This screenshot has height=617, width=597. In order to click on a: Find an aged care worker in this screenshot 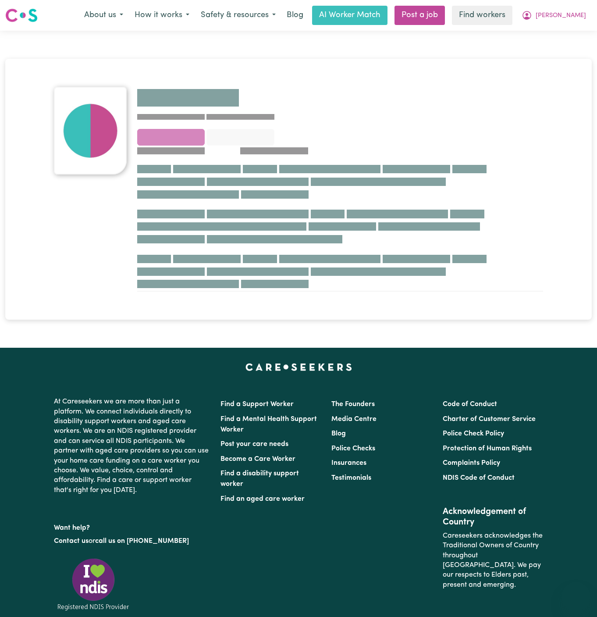, I will do `click(263, 499)`.